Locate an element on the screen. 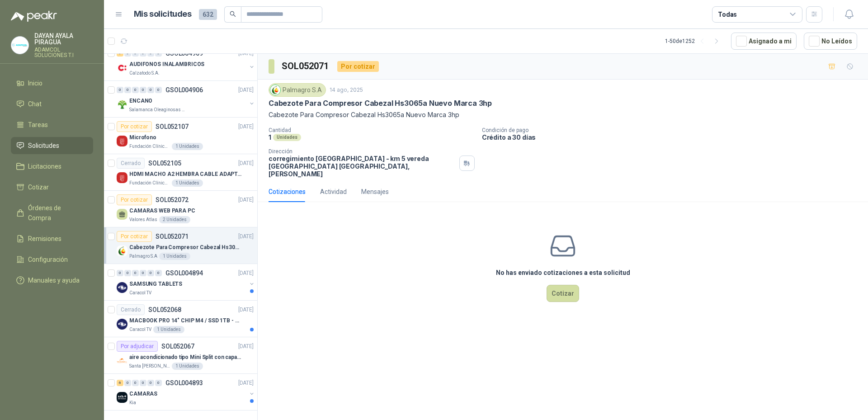  p: Calzatodo S.A. is located at coordinates (144, 73).